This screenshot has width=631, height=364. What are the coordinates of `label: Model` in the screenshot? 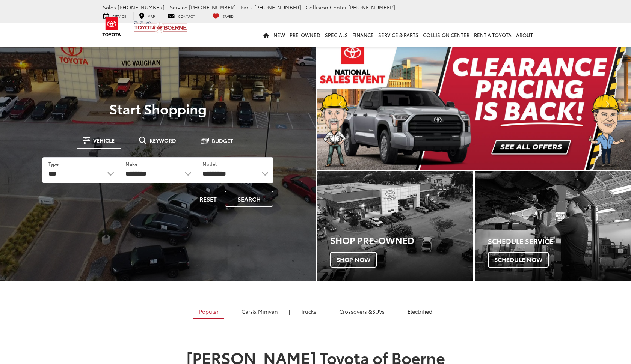 It's located at (209, 164).